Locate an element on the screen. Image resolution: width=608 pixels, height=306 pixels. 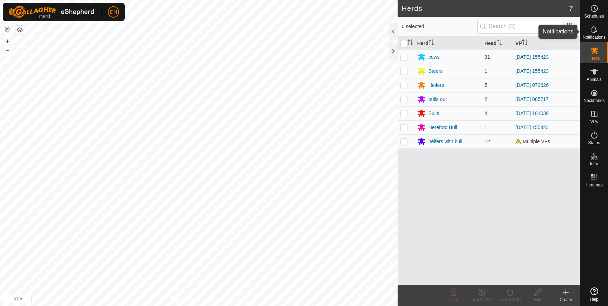
div: Heifers is located at coordinates (436, 85).